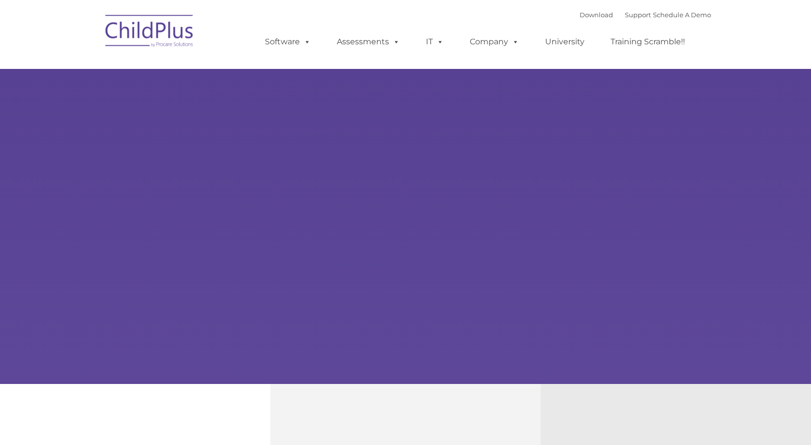  I want to click on a: Company, so click(495, 42).